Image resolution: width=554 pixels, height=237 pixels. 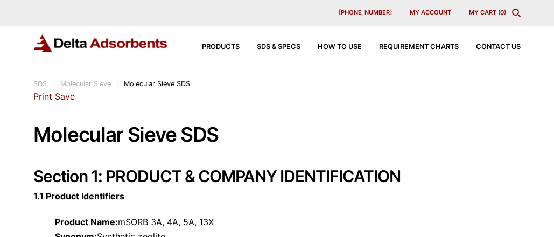 What do you see at coordinates (279, 47) in the screenshot?
I see `span: SDS & SPECS` at bounding box center [279, 47].